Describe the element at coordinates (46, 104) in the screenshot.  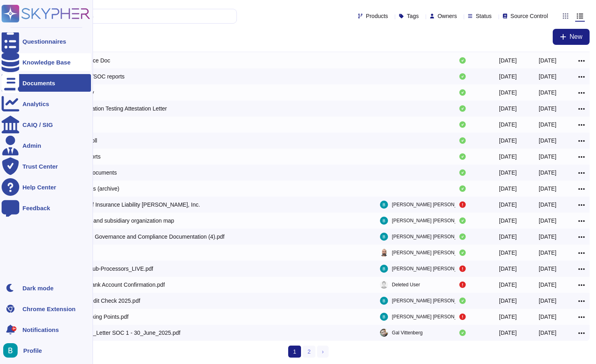
I see `a: Analytics` at that location.